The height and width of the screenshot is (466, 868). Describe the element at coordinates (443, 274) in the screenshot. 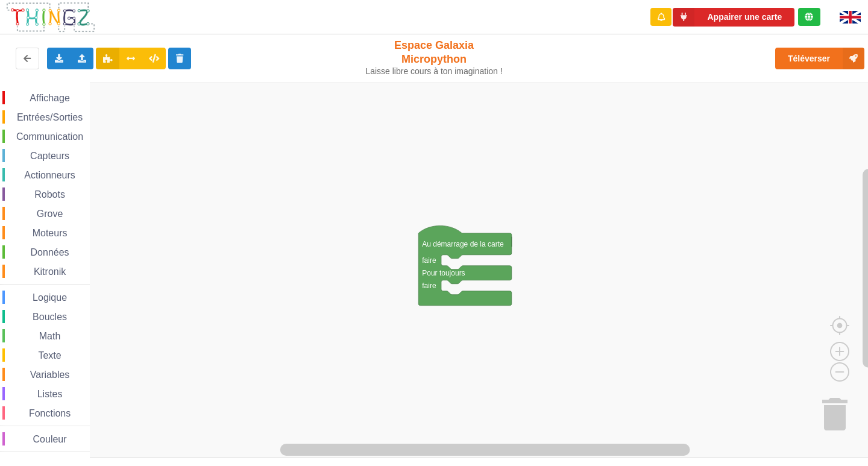

I see `text: Pour toujours` at that location.